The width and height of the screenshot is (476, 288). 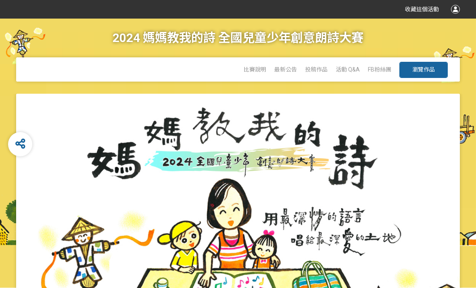 What do you see at coordinates (255, 69) in the screenshot?
I see `a: 比賽說明` at bounding box center [255, 69].